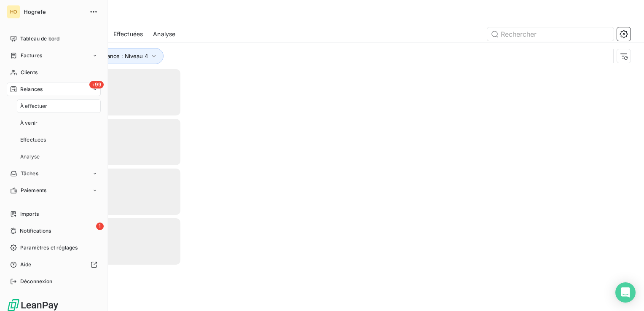  Describe the element at coordinates (33, 191) in the screenshot. I see `span: Paiements` at that location.